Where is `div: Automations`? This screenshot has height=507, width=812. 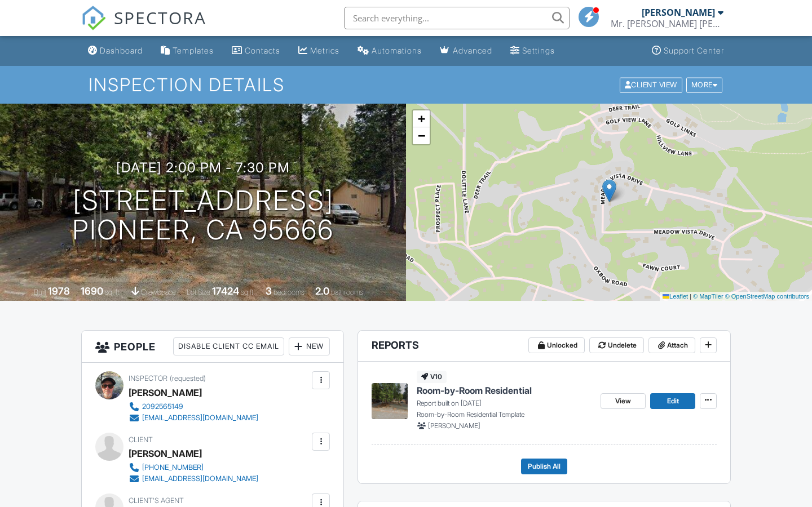
div: Automations is located at coordinates (396, 50).